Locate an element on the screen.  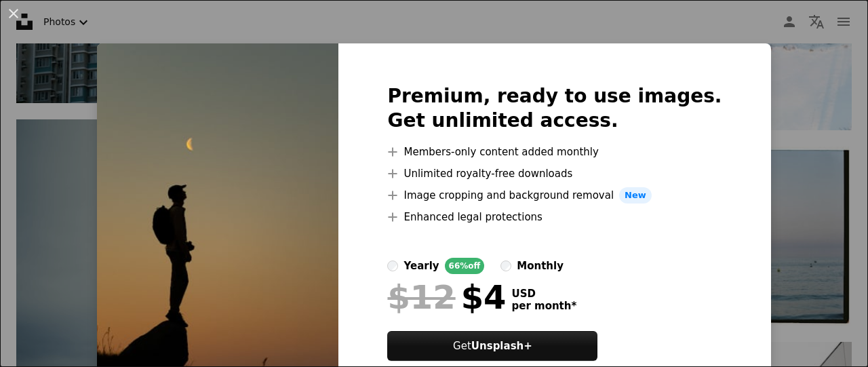
h2: Premium, ready to use images. Get unlimited access. is located at coordinates (553, 109).